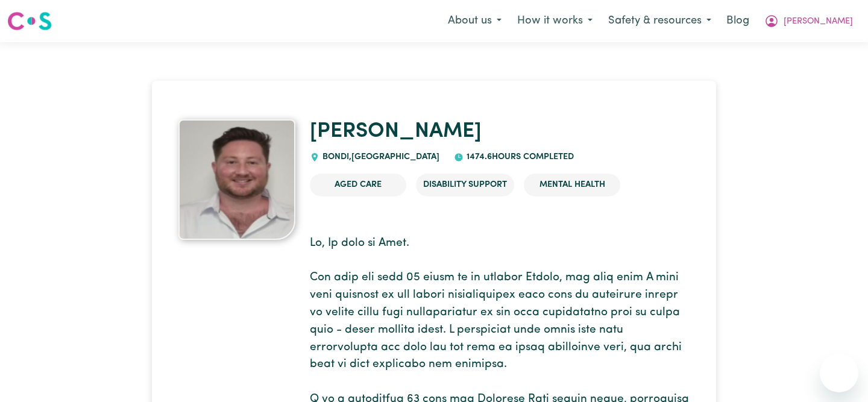  Describe the element at coordinates (738, 21) in the screenshot. I see `a: Blog` at that location.